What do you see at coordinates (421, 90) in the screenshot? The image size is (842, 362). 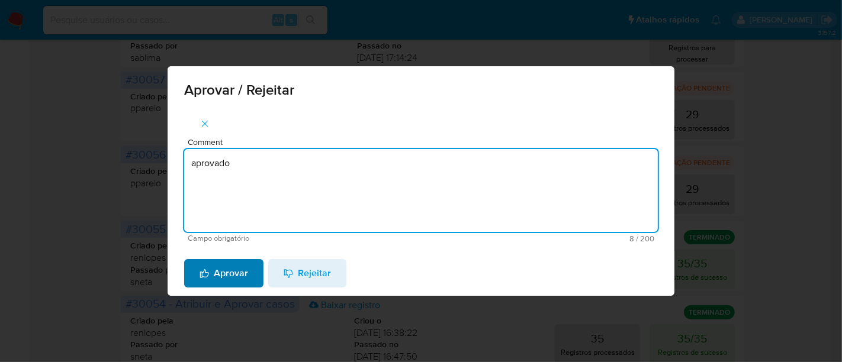 I see `span: Aprovar / Rejeitar` at bounding box center [421, 90].